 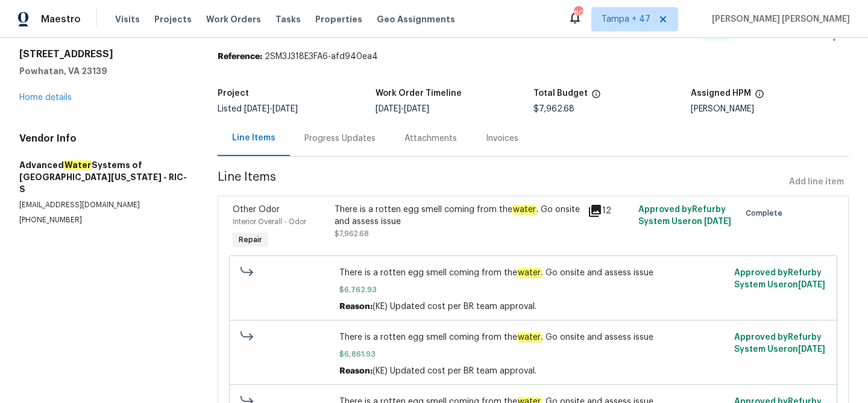 I want to click on div: 12, so click(x=610, y=211).